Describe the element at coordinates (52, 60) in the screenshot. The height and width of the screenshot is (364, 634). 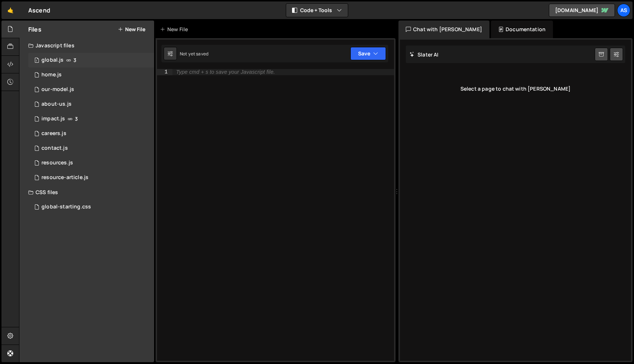
I see `div: global.js` at that location.